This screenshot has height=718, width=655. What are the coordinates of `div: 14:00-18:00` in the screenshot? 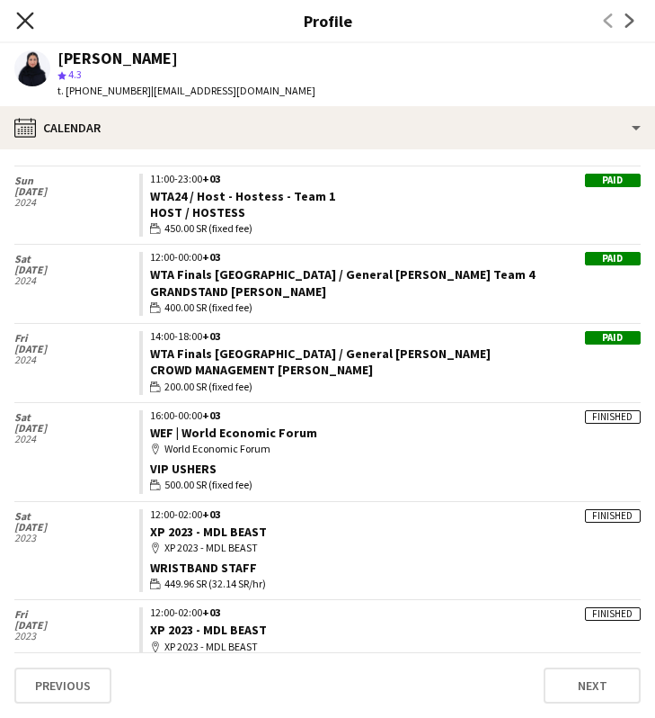 It's located at (396, 336).